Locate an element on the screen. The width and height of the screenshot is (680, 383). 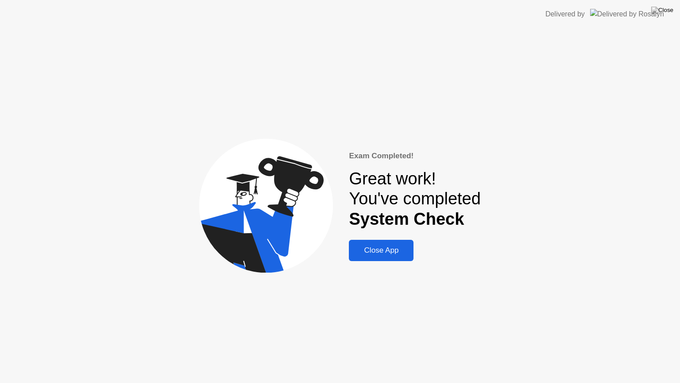
div: Exam Completed! is located at coordinates (415, 156).